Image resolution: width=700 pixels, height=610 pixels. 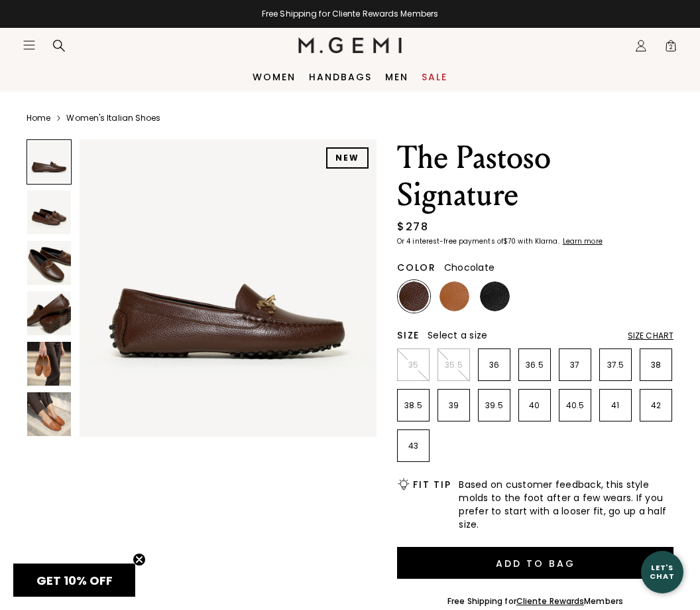 What do you see at coordinates (535, 405) in the screenshot?
I see `p: 40` at bounding box center [535, 405].